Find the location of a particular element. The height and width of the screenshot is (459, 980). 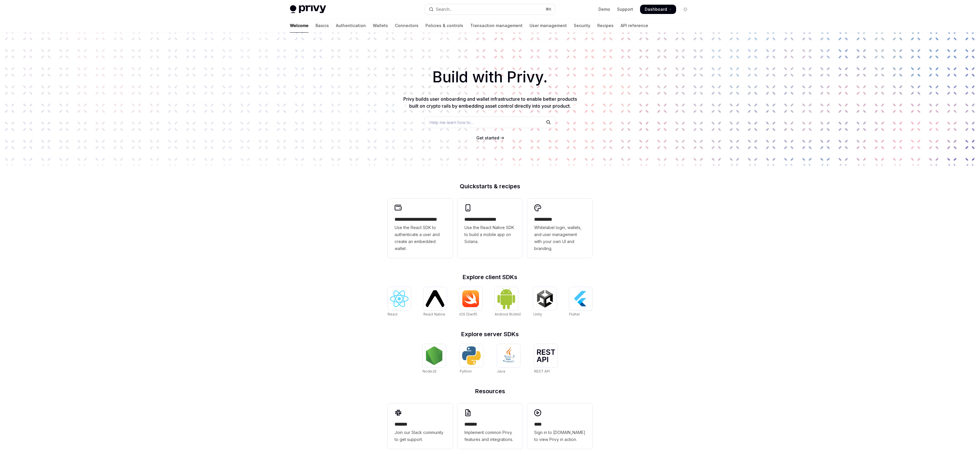

img: Python is located at coordinates (472, 356).